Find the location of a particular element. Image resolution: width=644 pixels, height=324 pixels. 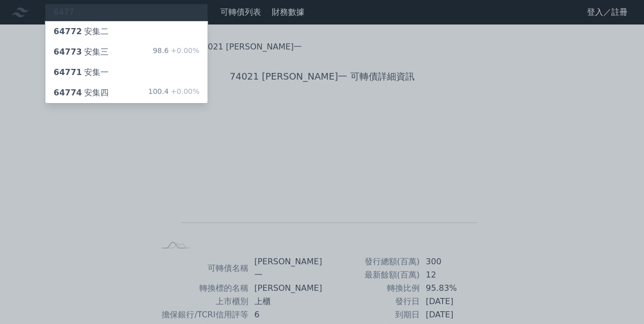

a: 64771安集一 is located at coordinates (126, 72).